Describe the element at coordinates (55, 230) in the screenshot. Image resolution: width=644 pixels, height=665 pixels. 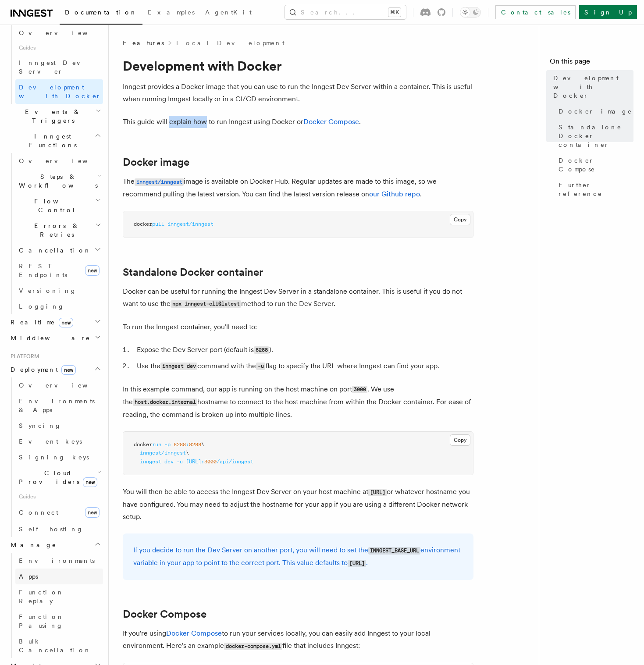
I see `span: Errors & Retries` at that location.